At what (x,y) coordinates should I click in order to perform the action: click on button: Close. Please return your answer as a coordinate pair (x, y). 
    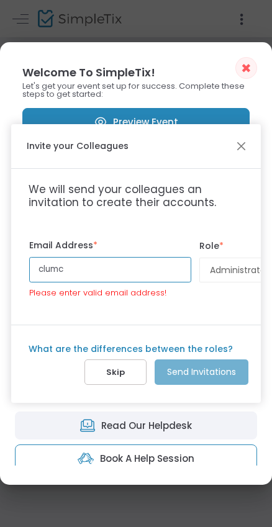
    Looking at the image, I should click on (241, 146).